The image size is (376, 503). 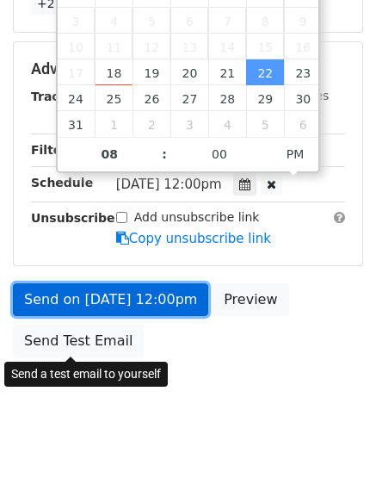 I want to click on span: August 28, 2025, so click(x=227, y=98).